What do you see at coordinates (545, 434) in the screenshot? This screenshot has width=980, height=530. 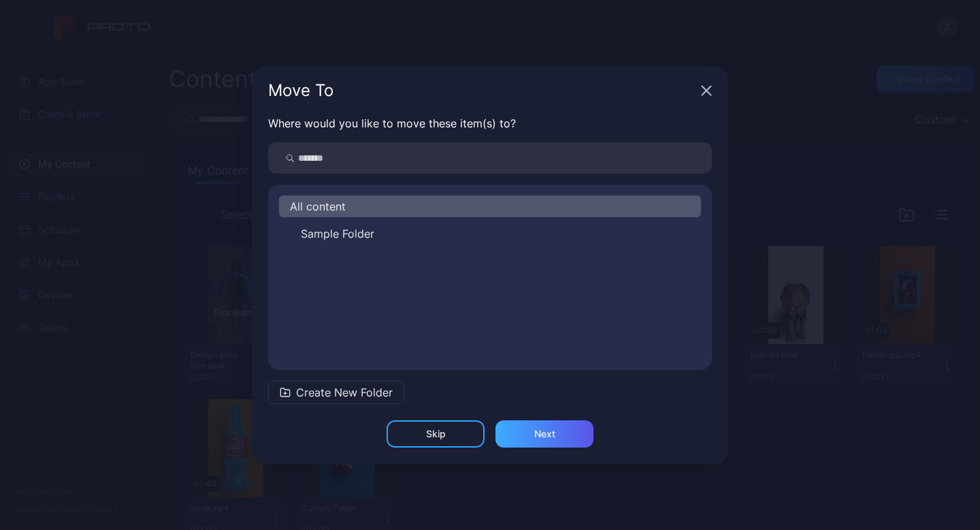 I see `div: Next` at bounding box center [545, 434].